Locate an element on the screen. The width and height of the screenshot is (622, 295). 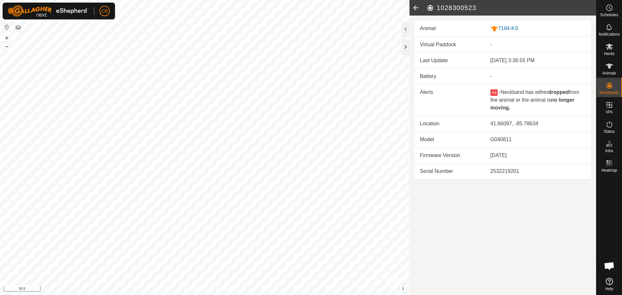
span: CB is located at coordinates (104, 11).